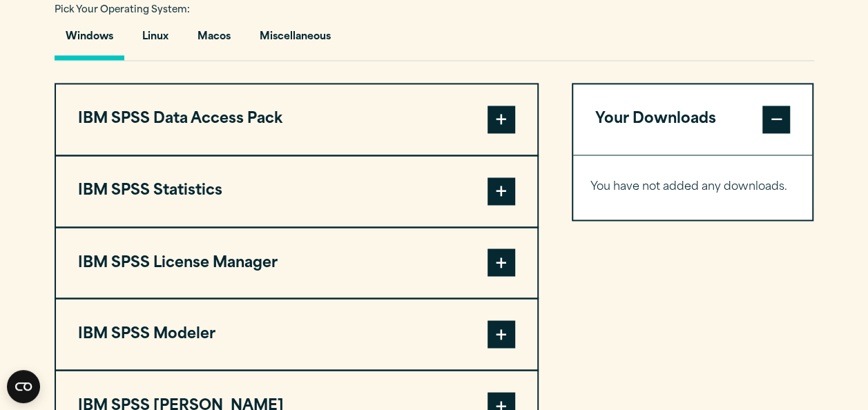 Image resolution: width=868 pixels, height=410 pixels. I want to click on button: Macos, so click(214, 40).